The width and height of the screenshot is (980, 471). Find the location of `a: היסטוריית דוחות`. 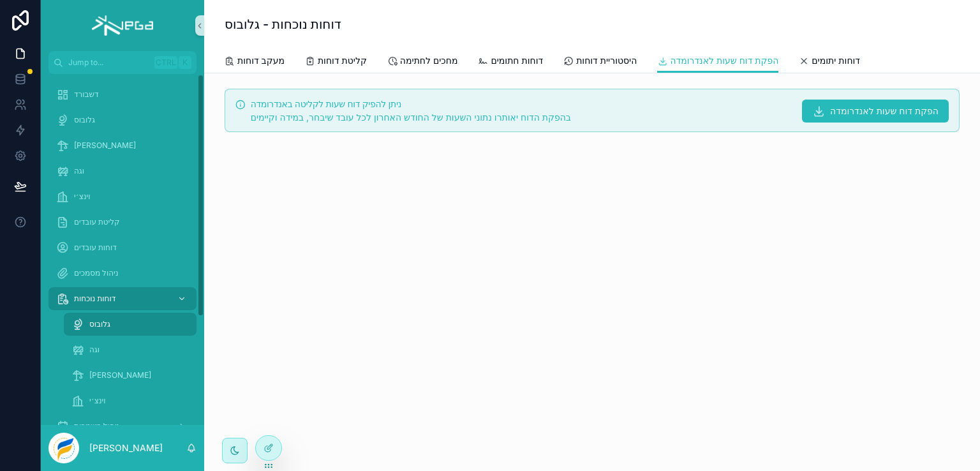

a: היסטוריית דוחות is located at coordinates (599, 62).